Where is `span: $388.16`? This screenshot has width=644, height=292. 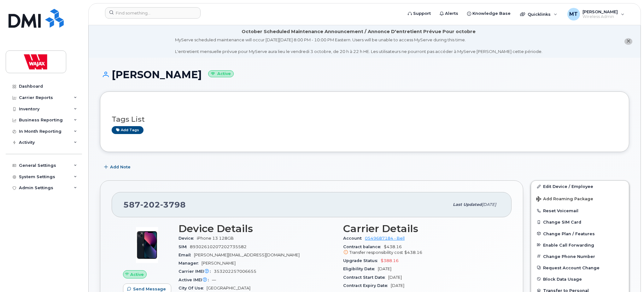 span: $388.16 is located at coordinates (389, 261).